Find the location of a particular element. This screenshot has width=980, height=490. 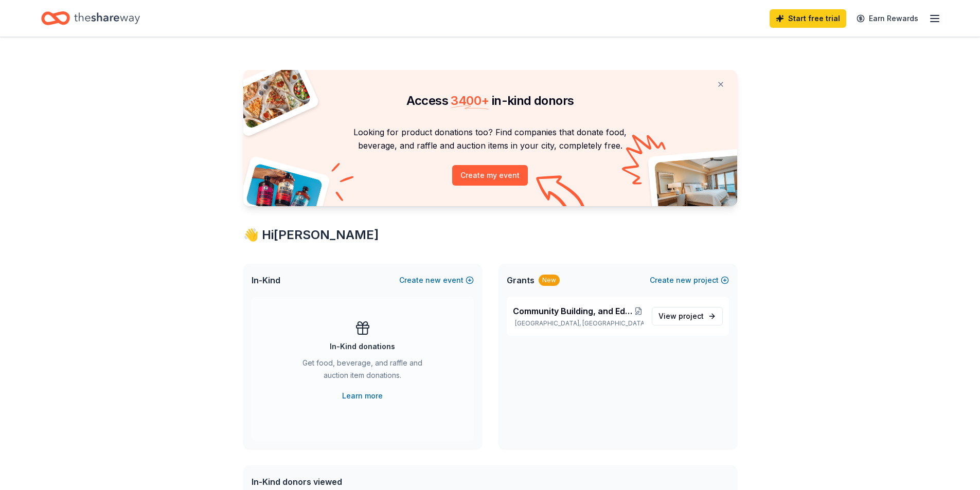

div: Get food, beverage, and raffle and auction item donations. is located at coordinates (363, 371).